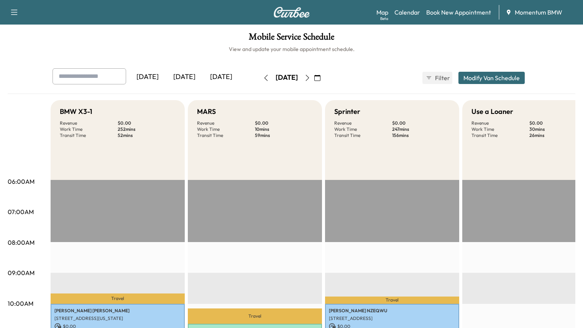 This screenshot has width=583, height=328. I want to click on h5: Use a Loaner, so click(492, 112).